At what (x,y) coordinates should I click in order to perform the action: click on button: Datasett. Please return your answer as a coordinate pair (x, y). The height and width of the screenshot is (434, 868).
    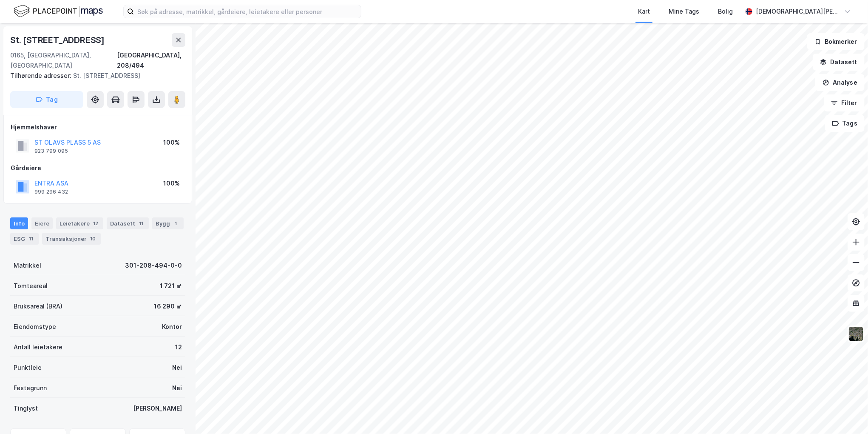
    Looking at the image, I should click on (839, 62).